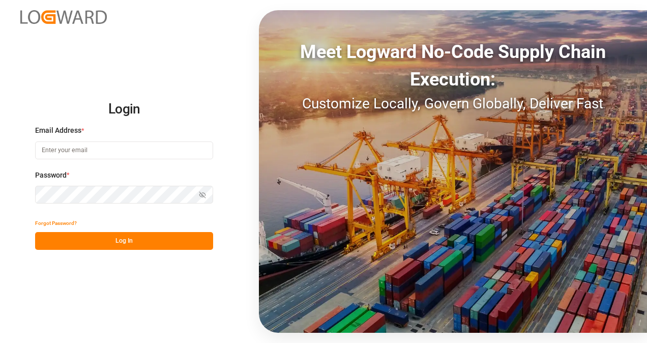 This screenshot has width=647, height=343. What do you see at coordinates (124, 109) in the screenshot?
I see `h2: Login` at bounding box center [124, 109].